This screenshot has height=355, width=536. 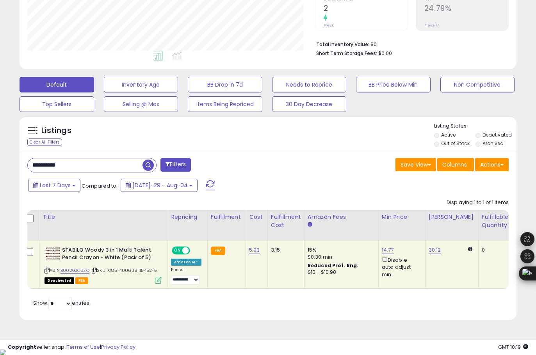 What do you see at coordinates (493, 143) in the screenshot?
I see `label: Archived` at bounding box center [493, 143].